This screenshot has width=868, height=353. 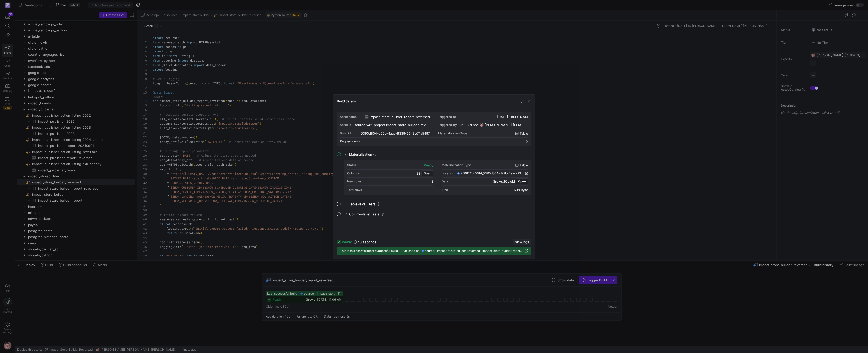 I want to click on div: Asset name, so click(x=348, y=117).